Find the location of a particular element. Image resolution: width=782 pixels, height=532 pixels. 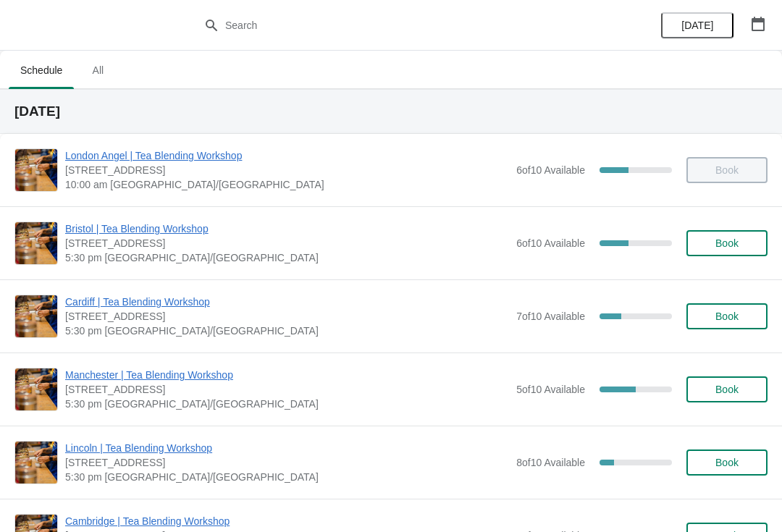

span: 5 of 10 Available is located at coordinates (550, 389).